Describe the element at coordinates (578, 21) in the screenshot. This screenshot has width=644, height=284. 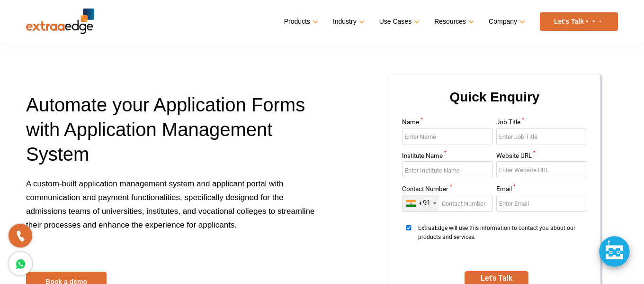
I see `a: Let’s Talk` at that location.